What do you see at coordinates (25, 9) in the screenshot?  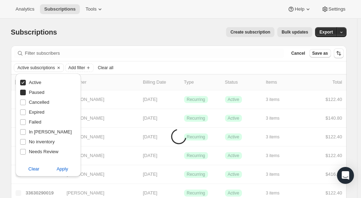 I see `button: Analytics` at bounding box center [25, 9].